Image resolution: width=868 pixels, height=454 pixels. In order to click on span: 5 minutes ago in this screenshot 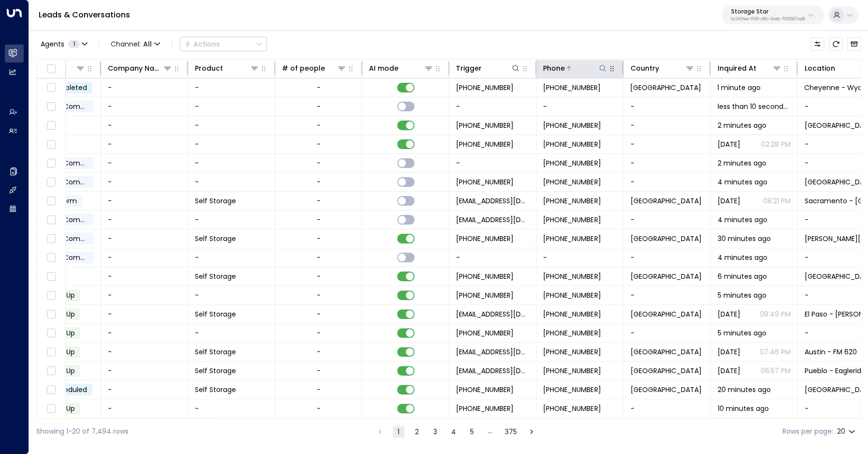, I will do `click(742, 295)`.